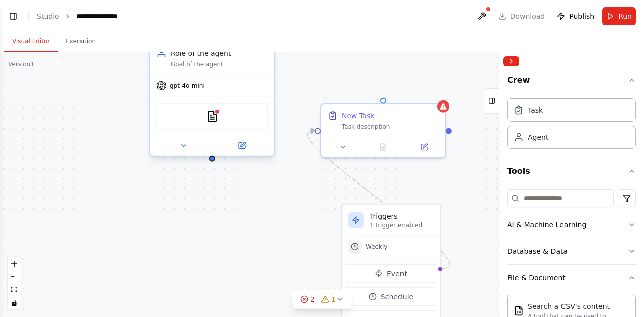 This screenshot has width=644, height=317. I want to click on button: Collapse right sidebar, so click(511, 61).